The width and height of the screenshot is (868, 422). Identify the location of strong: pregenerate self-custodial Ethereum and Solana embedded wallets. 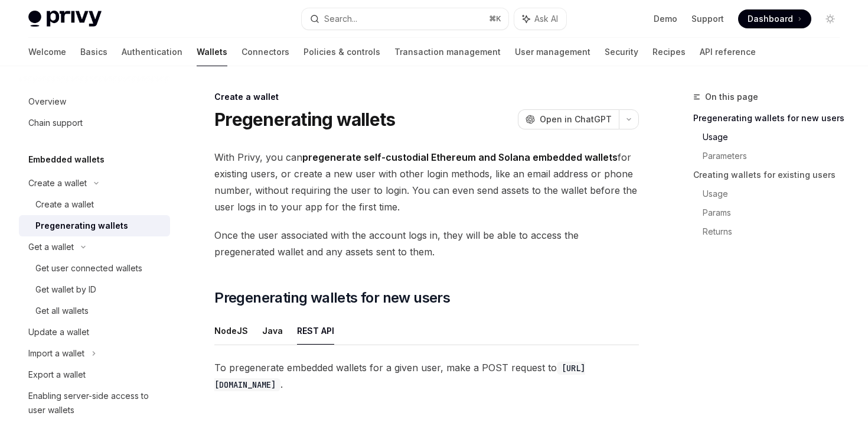
(460, 157).